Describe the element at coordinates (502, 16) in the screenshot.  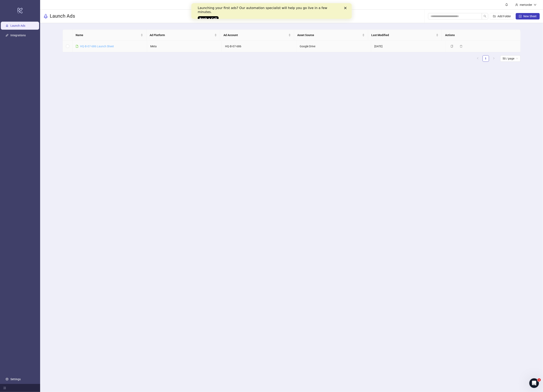
I see `button: Add Folder` at that location.